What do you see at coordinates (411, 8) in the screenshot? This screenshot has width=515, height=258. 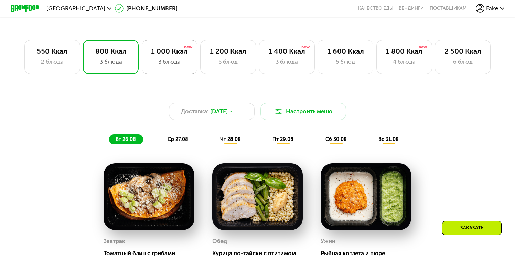 I see `a: Вендинги` at bounding box center [411, 8].